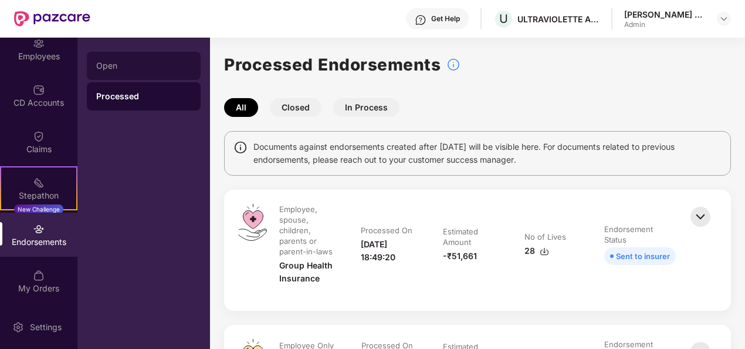 Image resolution: width=745 pixels, height=349 pixels. Describe the element at coordinates (332, 65) in the screenshot. I see `h1: Processed Endorsements` at that location.